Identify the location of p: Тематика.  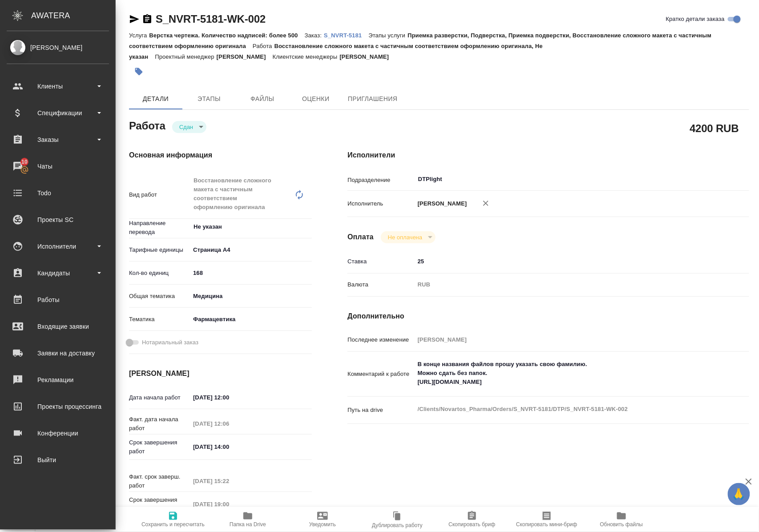
(159, 319).